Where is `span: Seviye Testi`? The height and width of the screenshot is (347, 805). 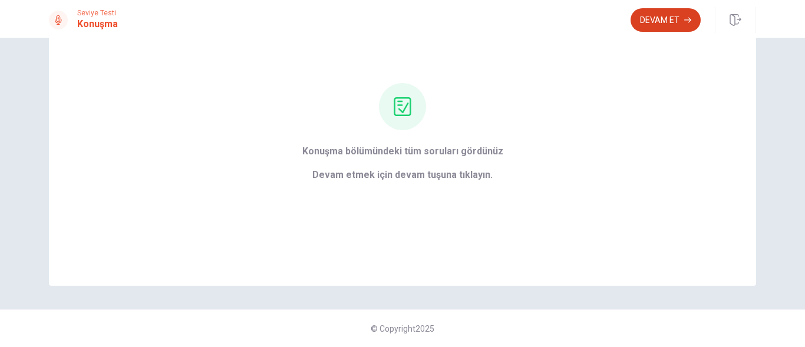
span: Seviye Testi is located at coordinates (97, 13).